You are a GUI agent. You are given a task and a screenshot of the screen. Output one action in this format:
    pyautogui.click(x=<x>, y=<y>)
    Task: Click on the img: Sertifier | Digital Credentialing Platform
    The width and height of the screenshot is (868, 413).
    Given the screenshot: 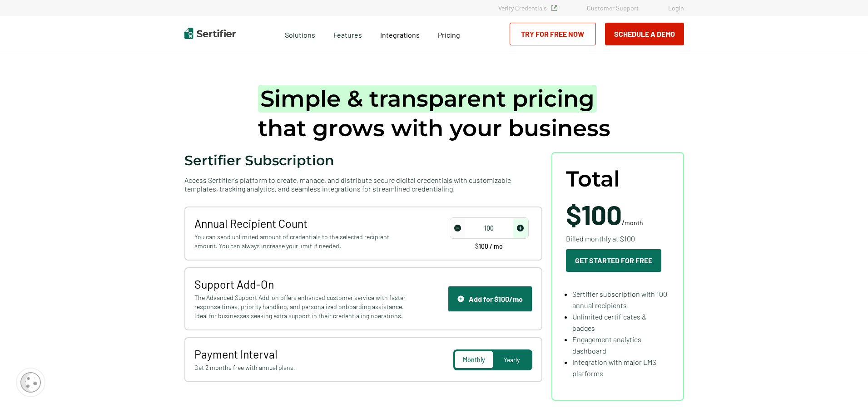 What is the action you would take?
    pyautogui.click(x=210, y=33)
    